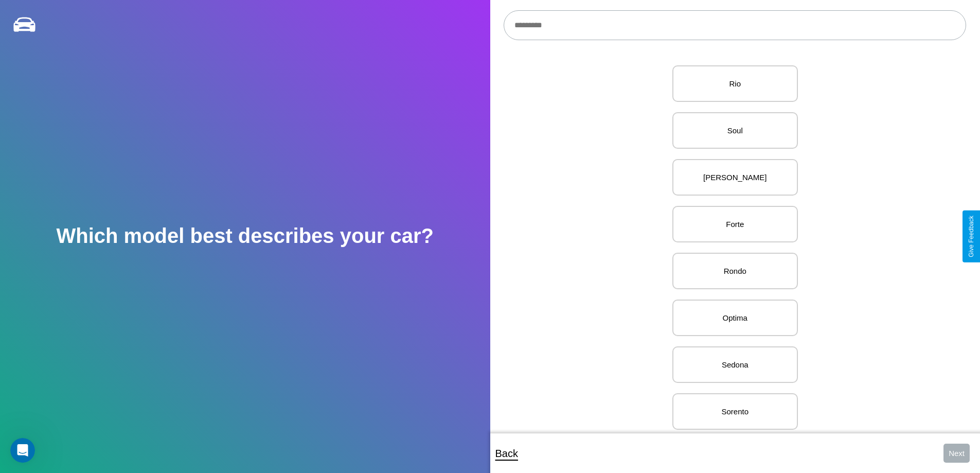  I want to click on button: Next, so click(956, 453).